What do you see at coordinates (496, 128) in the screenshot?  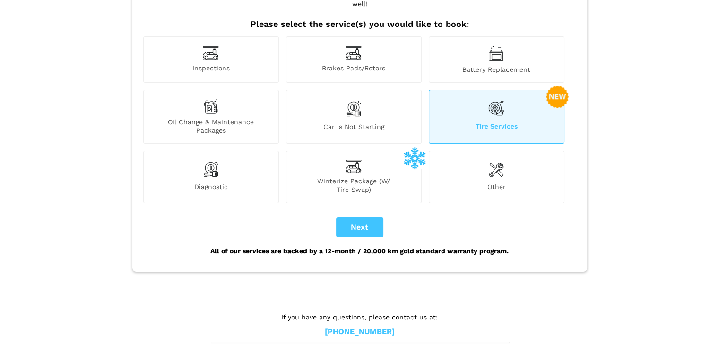 I see `span: Tire Services` at bounding box center [496, 128].